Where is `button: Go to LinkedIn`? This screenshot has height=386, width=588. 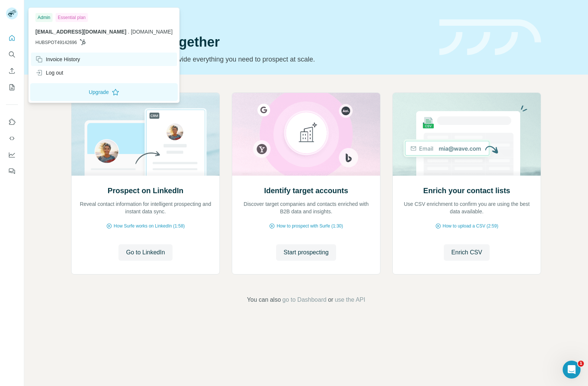 button: Go to LinkedIn is located at coordinates (145, 253).